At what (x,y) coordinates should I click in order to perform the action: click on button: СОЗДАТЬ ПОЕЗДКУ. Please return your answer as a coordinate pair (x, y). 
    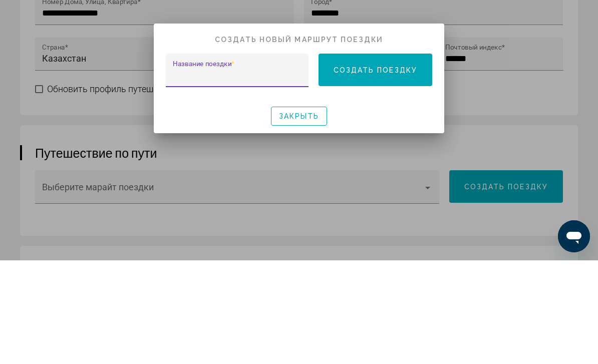
    Looking at the image, I should click on (375, 173).